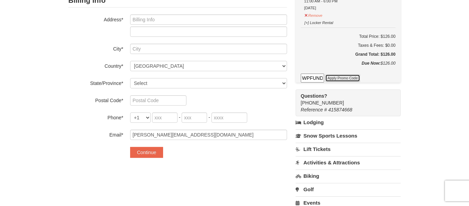 This screenshot has height=206, width=469. I want to click on div: Taxes & Fees: $0.00, so click(348, 45).